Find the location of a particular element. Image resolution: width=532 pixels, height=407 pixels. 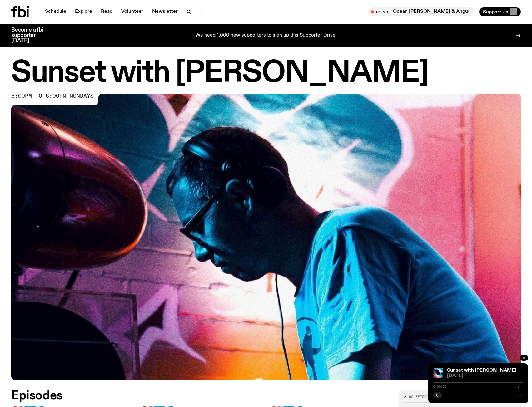

a: Volunteer is located at coordinates (132, 12).